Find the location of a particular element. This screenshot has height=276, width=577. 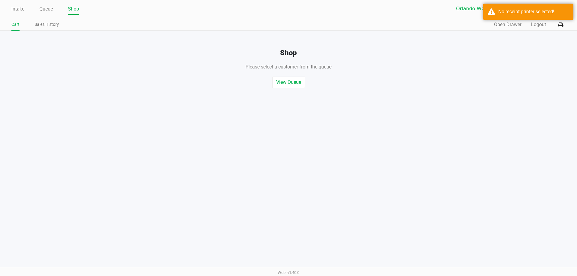

span: Web: v1.40.0 is located at coordinates (288, 272).